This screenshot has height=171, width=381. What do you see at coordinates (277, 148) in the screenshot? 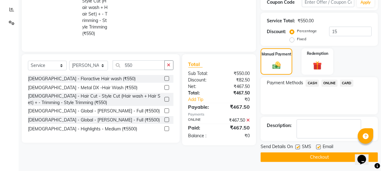
I see `span: Send Details On` at bounding box center [277, 148].